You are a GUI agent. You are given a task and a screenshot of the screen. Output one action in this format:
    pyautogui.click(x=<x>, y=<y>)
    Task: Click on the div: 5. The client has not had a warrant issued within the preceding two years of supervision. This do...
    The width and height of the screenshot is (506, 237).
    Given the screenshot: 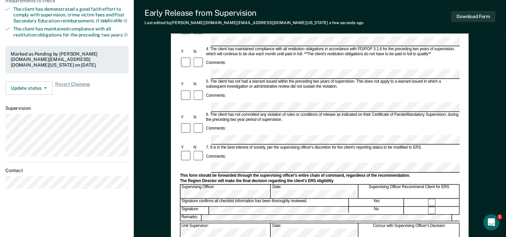 What is the action you would take?
    pyautogui.click(x=332, y=84)
    